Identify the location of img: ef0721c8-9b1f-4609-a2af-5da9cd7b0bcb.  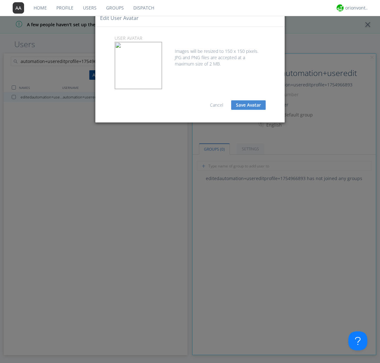
(138, 65).